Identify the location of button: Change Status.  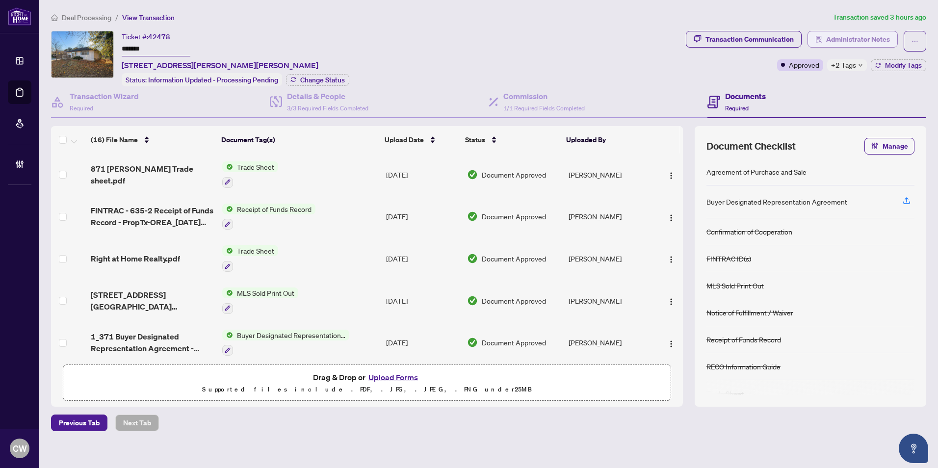
(318, 80).